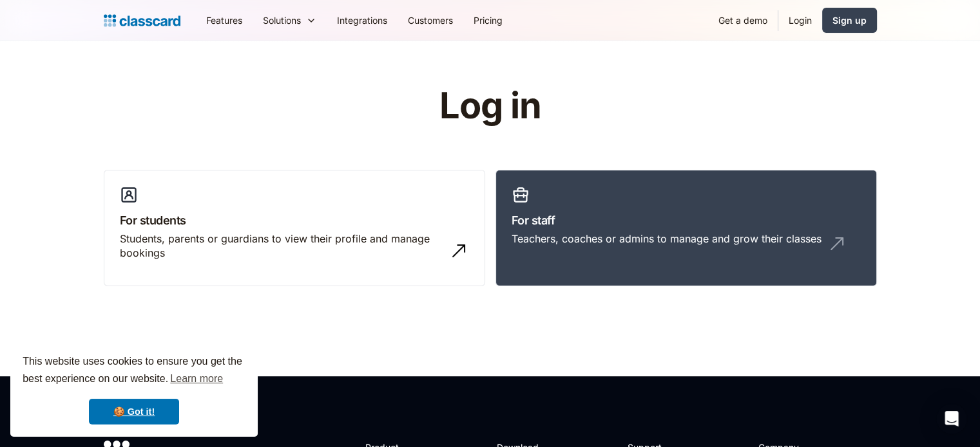  Describe the element at coordinates (666, 238) in the screenshot. I see `div: Teachers, coaches or admins to manage and grow their classes` at that location.